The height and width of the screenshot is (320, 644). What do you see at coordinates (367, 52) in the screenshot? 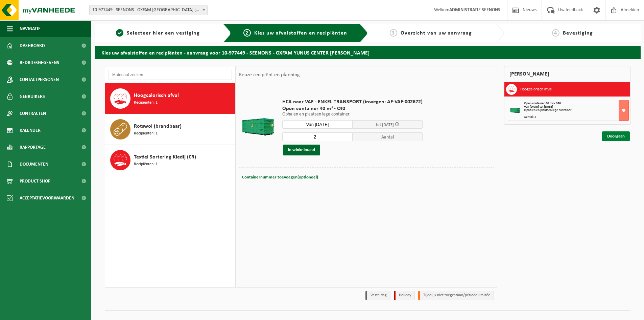
I see `h2: Kies uw afvalstoffen en recipiënten - aanvraag voor 10-977449 - SEENONS - OXFAM YUNUS CENTER [PER...` at bounding box center [367, 52].